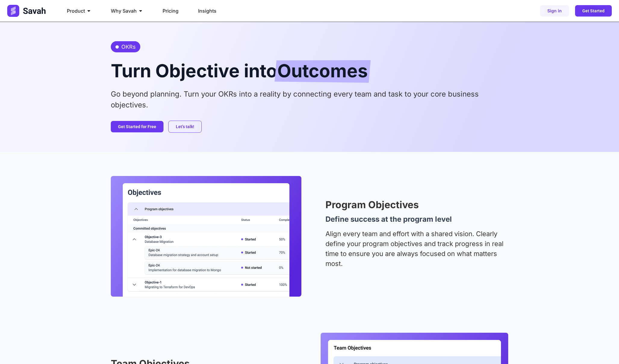  I want to click on a: Sign in, so click(555, 11).